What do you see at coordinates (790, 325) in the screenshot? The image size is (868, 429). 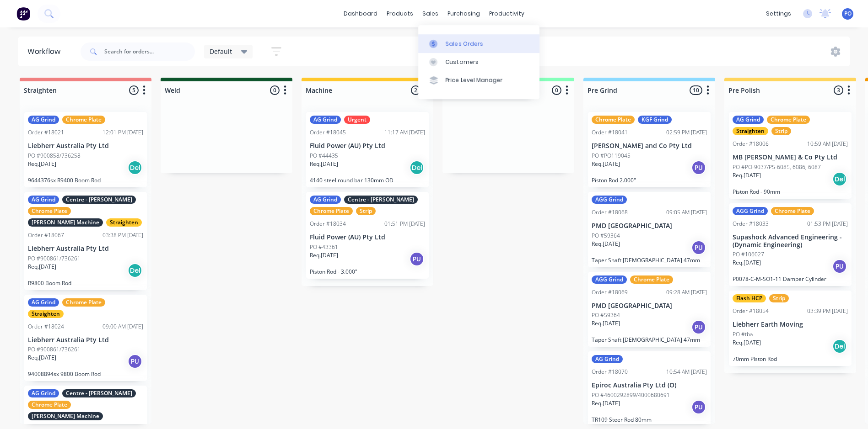 I see `p: Liebherr Earth Moving` at bounding box center [790, 325].